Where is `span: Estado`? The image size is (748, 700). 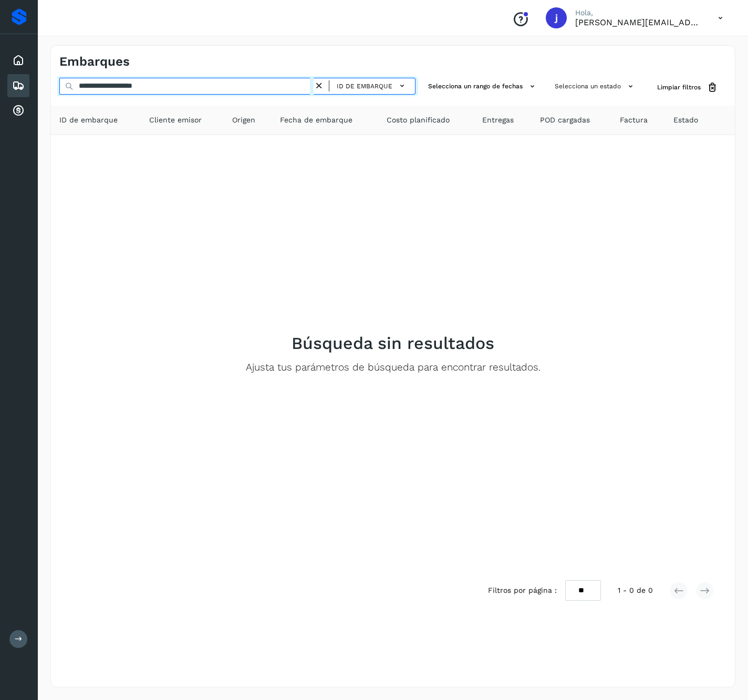
span: Estado is located at coordinates (686, 120).